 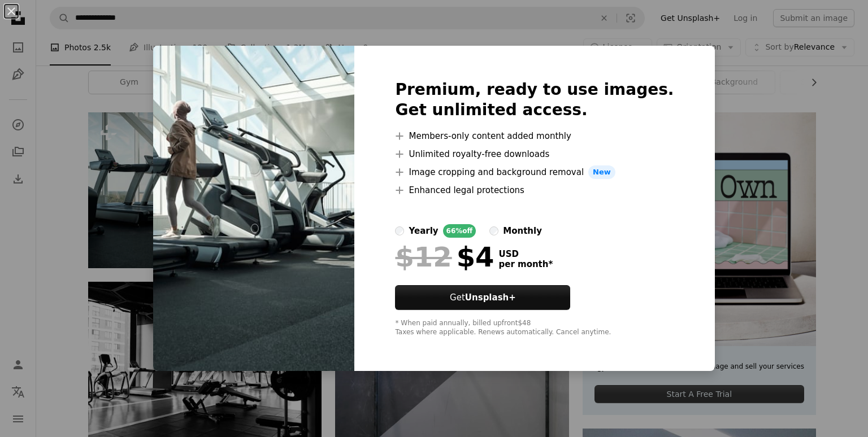 What do you see at coordinates (526, 254) in the screenshot?
I see `span: USD` at bounding box center [526, 254].